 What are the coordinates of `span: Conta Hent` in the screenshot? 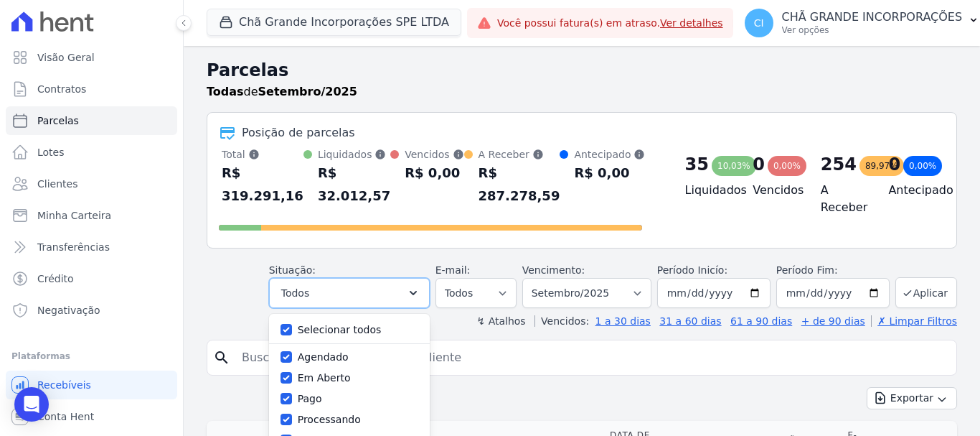 It's located at (66, 417).